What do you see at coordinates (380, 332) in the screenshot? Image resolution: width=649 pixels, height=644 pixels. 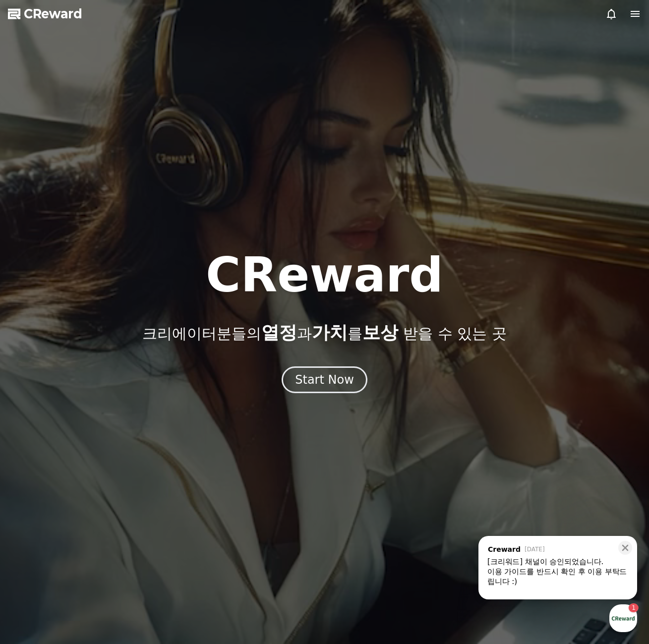 I see `span: 보상` at bounding box center [380, 332].